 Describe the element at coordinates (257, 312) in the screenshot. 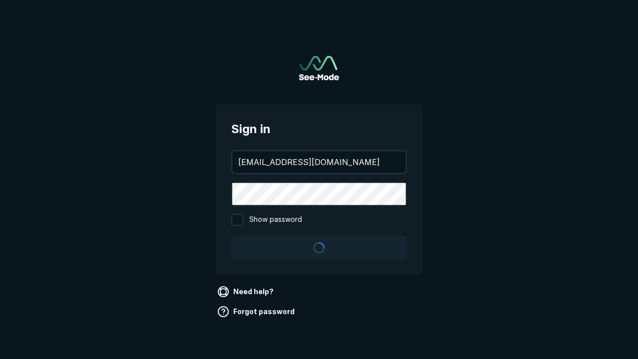

I see `a: Forgot password` at that location.